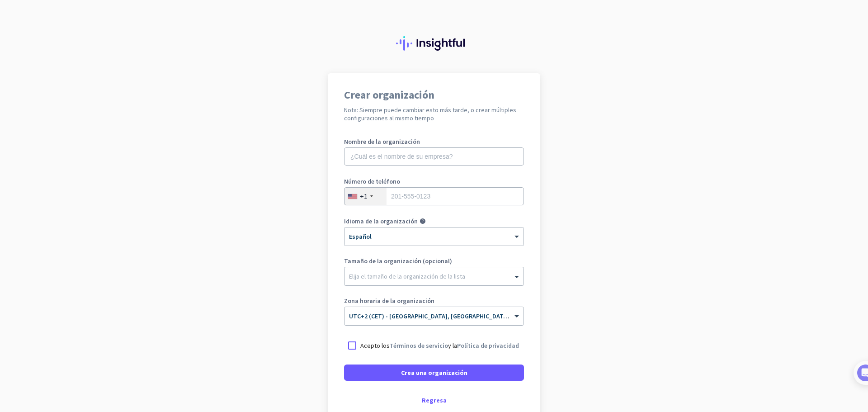 The width and height of the screenshot is (868, 412). Describe the element at coordinates (434, 182) in the screenshot. I see `label: Número de teléfono` at that location.